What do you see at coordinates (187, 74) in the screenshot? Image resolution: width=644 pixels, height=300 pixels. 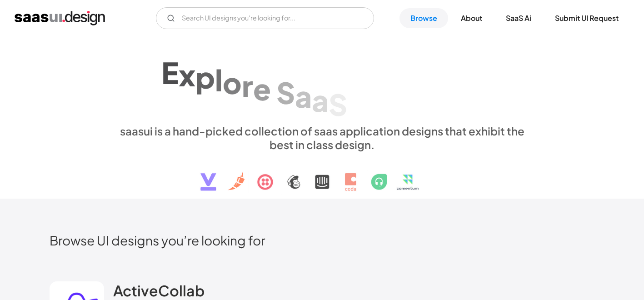 I see `div: x` at bounding box center [187, 74].